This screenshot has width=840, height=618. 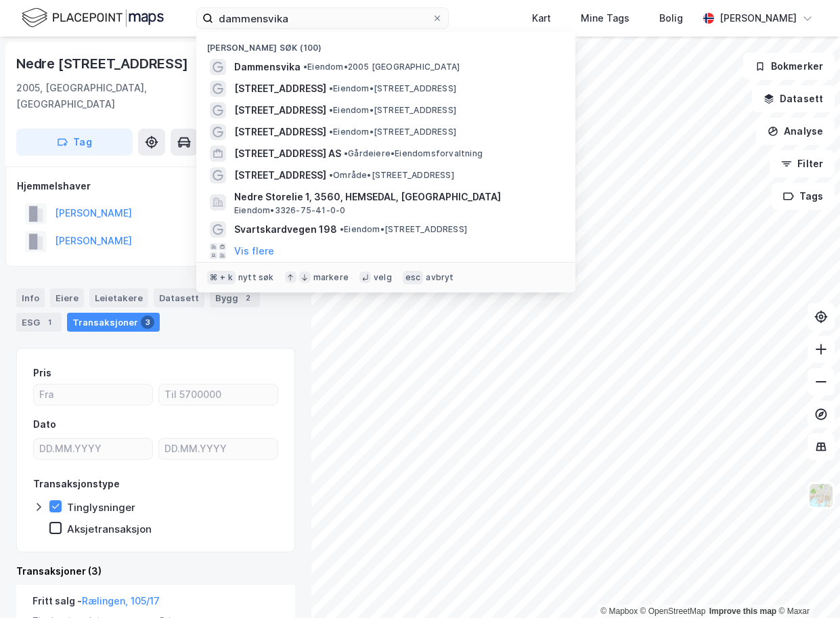 What do you see at coordinates (742, 612) in the screenshot?
I see `a: Improve this map` at bounding box center [742, 612].